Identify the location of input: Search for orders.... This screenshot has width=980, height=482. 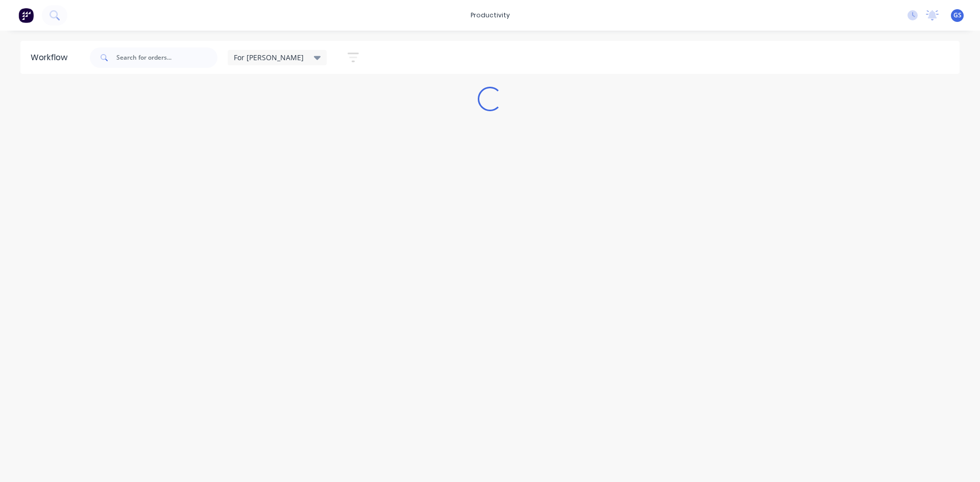
(167, 58).